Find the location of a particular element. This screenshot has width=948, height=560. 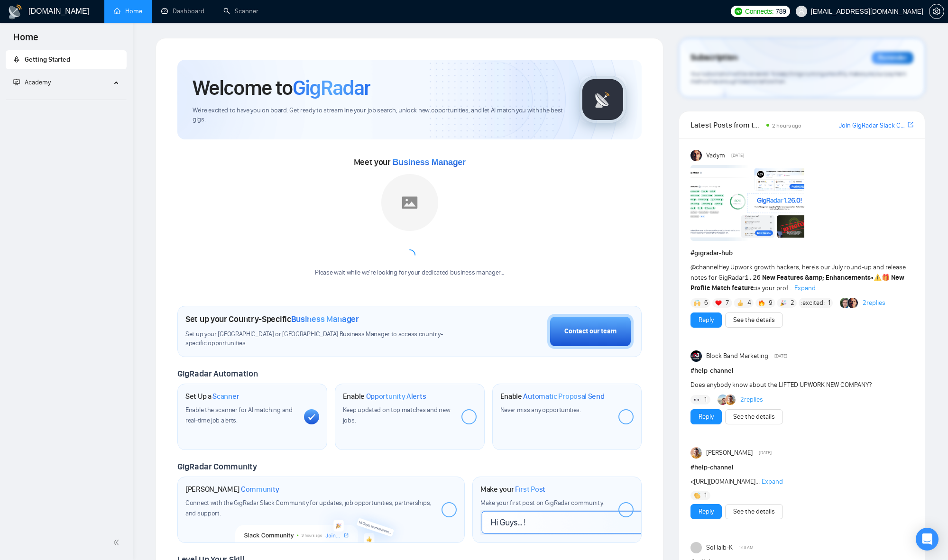

span: GigRadar Community is located at coordinates (217, 467).